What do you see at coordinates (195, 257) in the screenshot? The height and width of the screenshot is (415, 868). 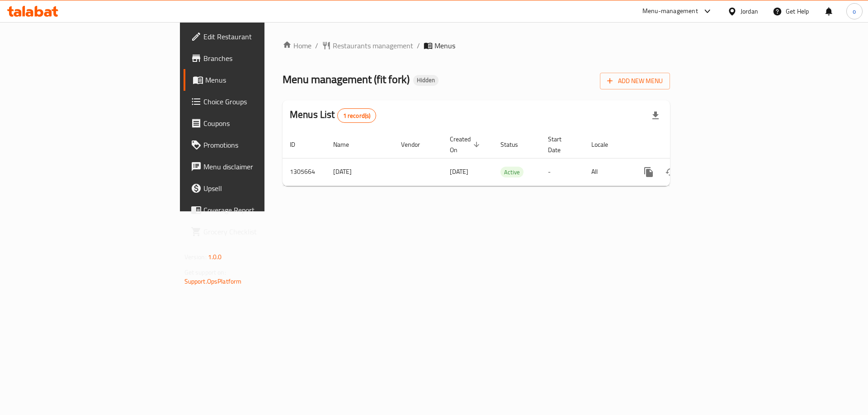 I see `span: Version:` at bounding box center [195, 257].